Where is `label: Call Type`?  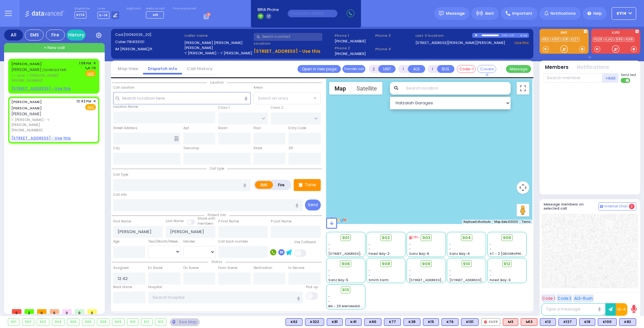
label: Call Type is located at coordinates (121, 175).